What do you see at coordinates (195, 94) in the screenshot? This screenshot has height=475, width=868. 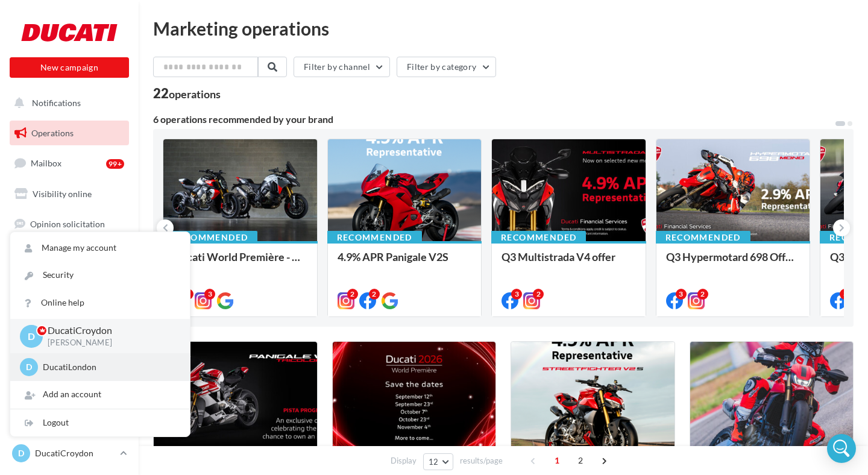 I see `div: operations` at bounding box center [195, 94].